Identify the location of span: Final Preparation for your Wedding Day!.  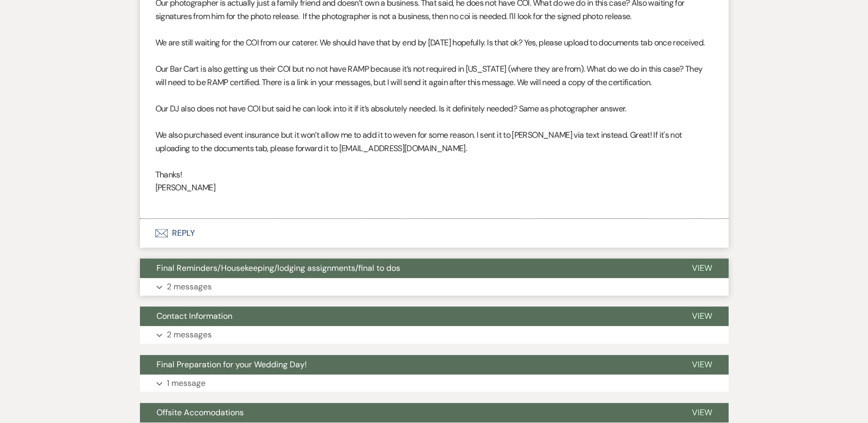
(231, 364).